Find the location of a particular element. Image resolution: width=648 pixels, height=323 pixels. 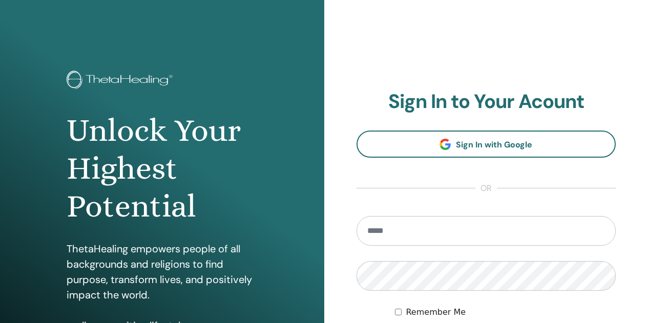

h2: Sign In to Your Acount is located at coordinates (486, 102).